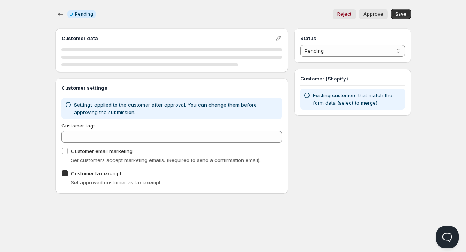 The width and height of the screenshot is (466, 252). I want to click on p: Existing customers that match the form data (select to merge), so click(357, 99).